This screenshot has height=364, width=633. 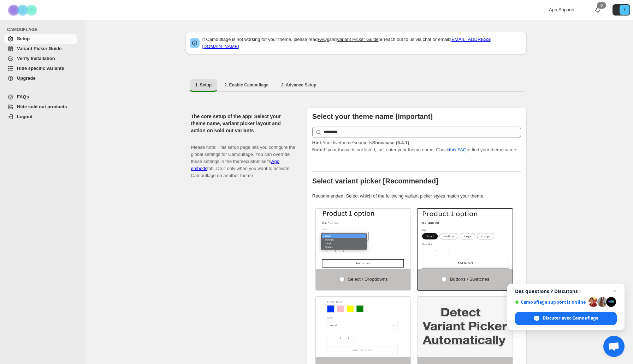 What do you see at coordinates (417, 147) in the screenshot?
I see `p: If your theme is not listed, just enter your theme name. Check to find your theme name.` at bounding box center [417, 147].